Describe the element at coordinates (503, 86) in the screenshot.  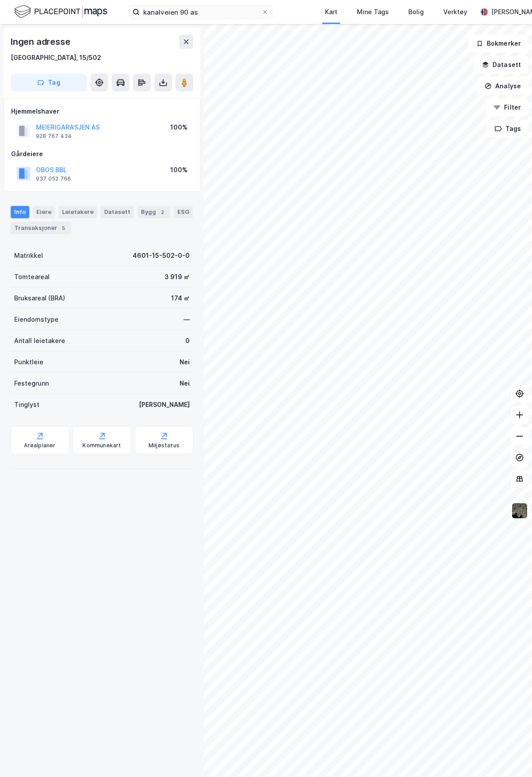
I see `button: Analyse` at that location.